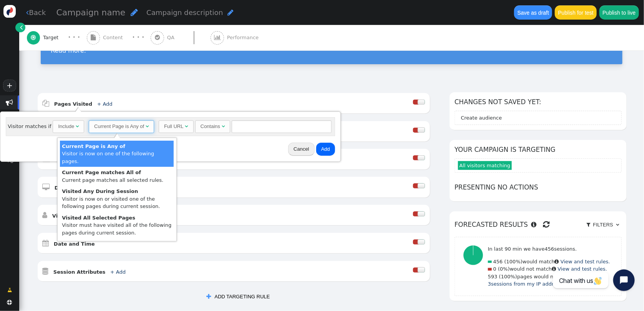 Image resolution: width=644 pixels, height=311 pixels. What do you see at coordinates (603, 225) in the screenshot?
I see `a:  Filters ` at bounding box center [603, 225].